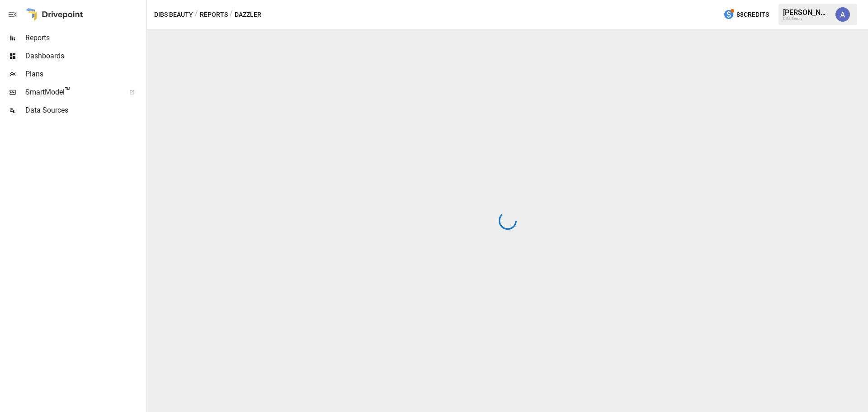 This screenshot has height=412, width=868. What do you see at coordinates (174, 15) in the screenshot?
I see `button: DIBS Beauty` at bounding box center [174, 15].